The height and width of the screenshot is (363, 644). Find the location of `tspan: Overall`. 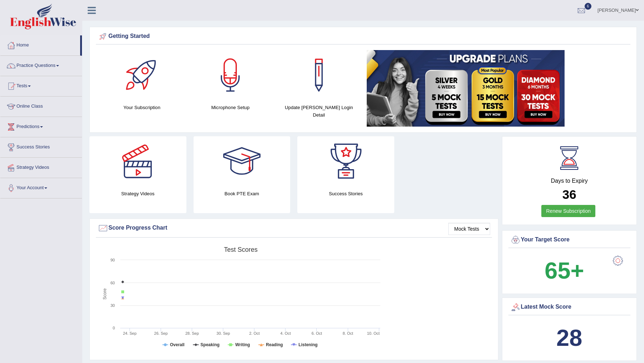

tspan: Overall is located at coordinates (177, 345).